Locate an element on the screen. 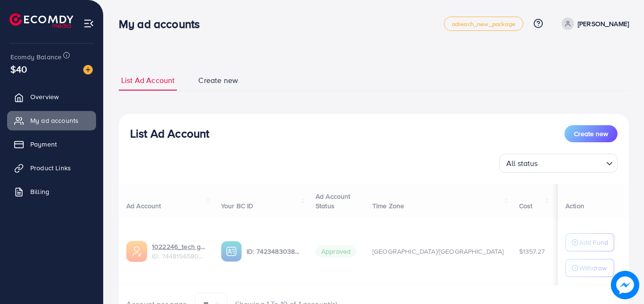 The width and height of the screenshot is (644, 304). a: Overview is located at coordinates (52, 97).